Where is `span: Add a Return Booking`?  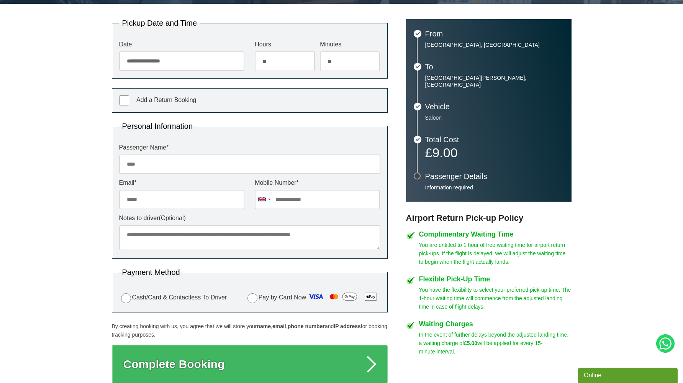
span: Add a Return Booking is located at coordinates (166, 100).